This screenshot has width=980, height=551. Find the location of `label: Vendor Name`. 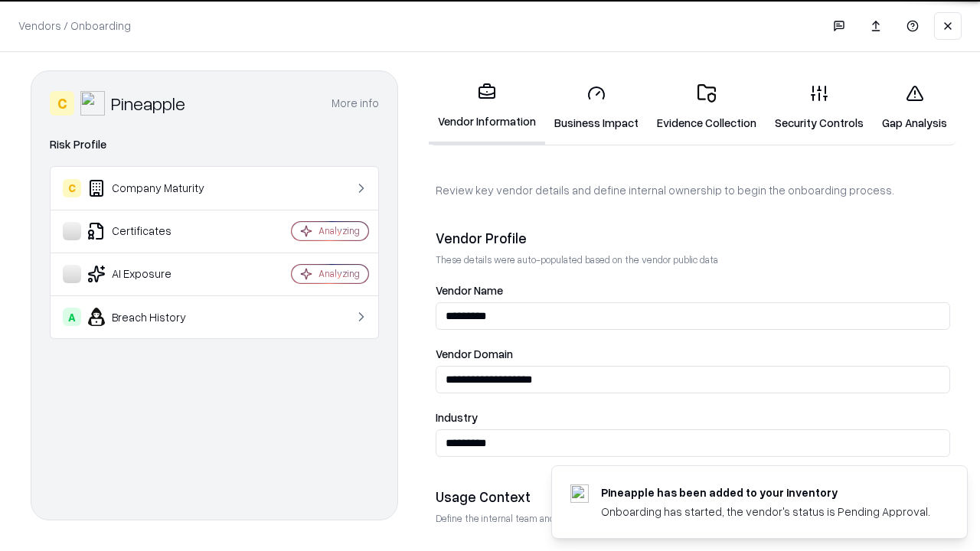

label: Vendor Name is located at coordinates (693, 291).